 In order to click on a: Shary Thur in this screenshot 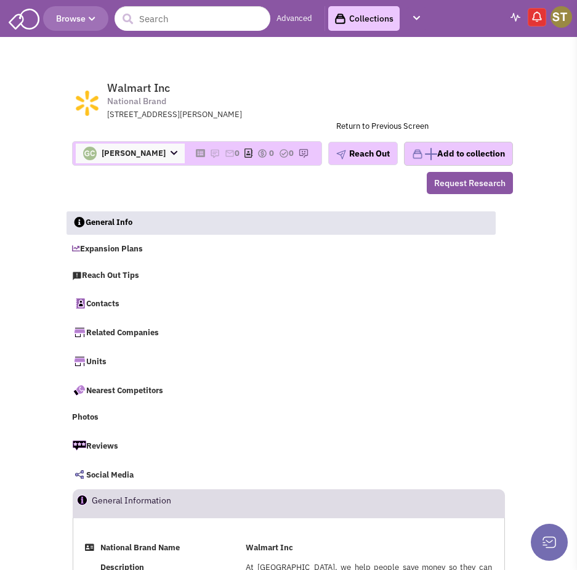, I will do `click(560, 17)`.